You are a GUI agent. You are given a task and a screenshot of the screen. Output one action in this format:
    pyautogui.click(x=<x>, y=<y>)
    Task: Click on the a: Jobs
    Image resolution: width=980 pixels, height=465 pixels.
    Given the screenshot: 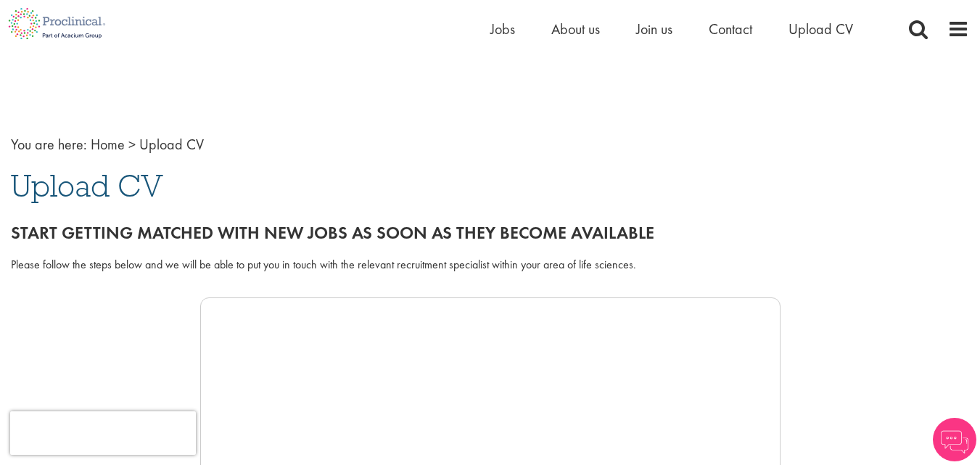 What is the action you would take?
    pyautogui.click(x=502, y=29)
    